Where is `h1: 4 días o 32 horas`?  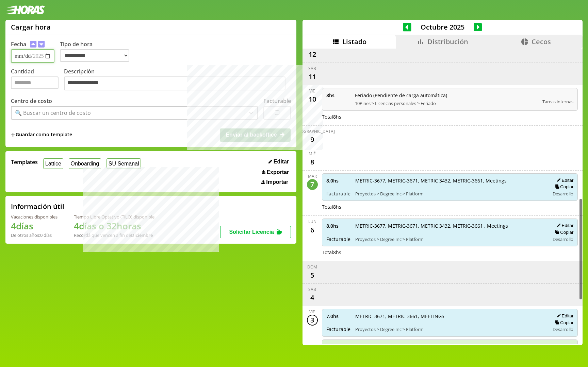 h1: 4 días o 32 horas is located at coordinates (114, 226).